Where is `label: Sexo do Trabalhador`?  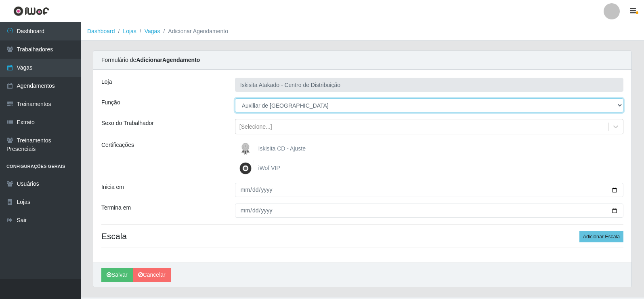 label: Sexo do Trabalhador is located at coordinates (128, 123).